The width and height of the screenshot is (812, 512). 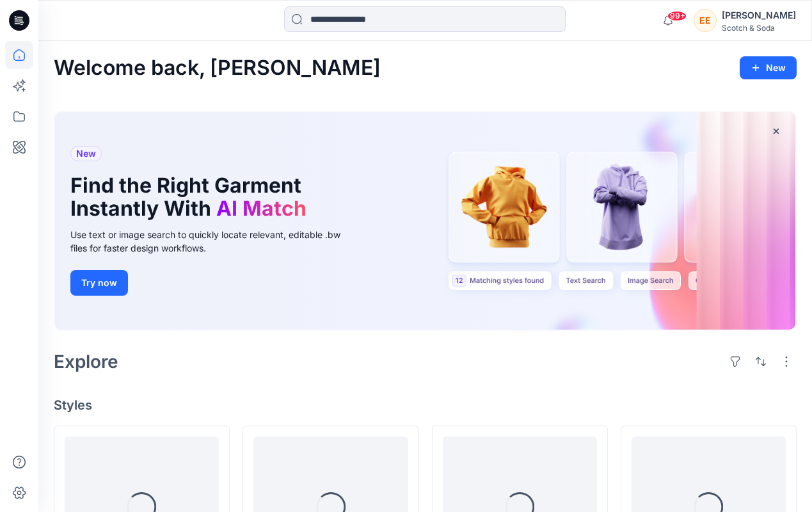 What do you see at coordinates (706, 21) in the screenshot?
I see `div: EE` at bounding box center [706, 21].